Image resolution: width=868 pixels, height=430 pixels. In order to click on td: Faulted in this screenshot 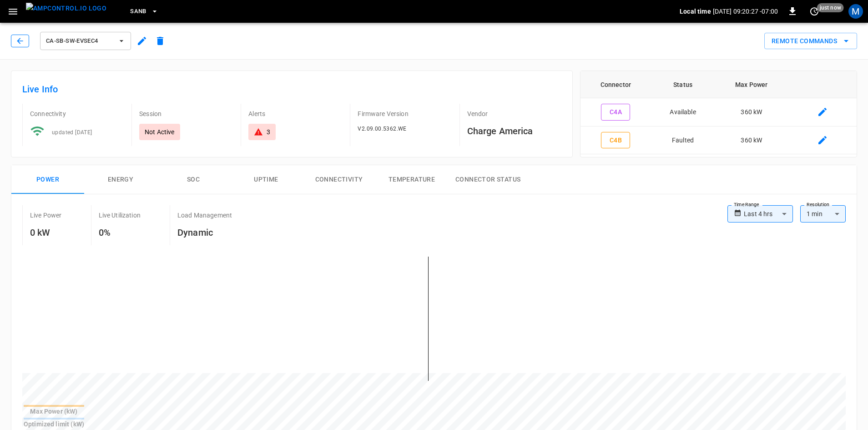, I will do `click(682, 141)`.